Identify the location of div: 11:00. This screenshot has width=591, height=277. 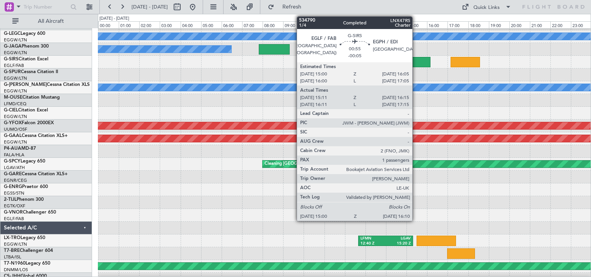
(334, 25).